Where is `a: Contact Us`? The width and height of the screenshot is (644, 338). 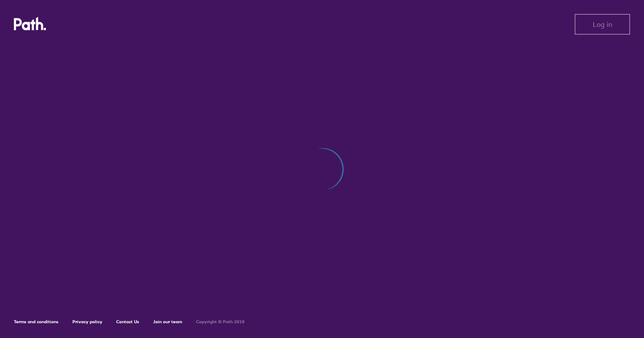 a: Contact Us is located at coordinates (128, 322).